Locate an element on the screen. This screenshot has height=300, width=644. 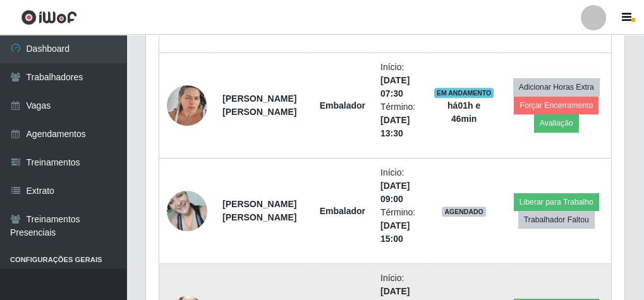
span: EM ANDAMENTO is located at coordinates (464, 93).